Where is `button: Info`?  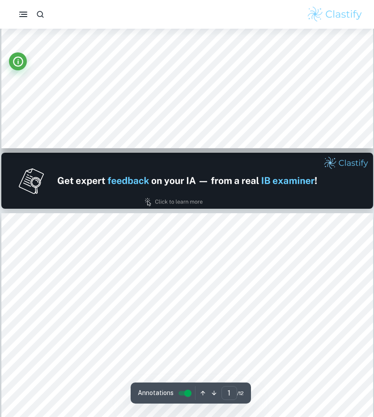 button: Info is located at coordinates (18, 61).